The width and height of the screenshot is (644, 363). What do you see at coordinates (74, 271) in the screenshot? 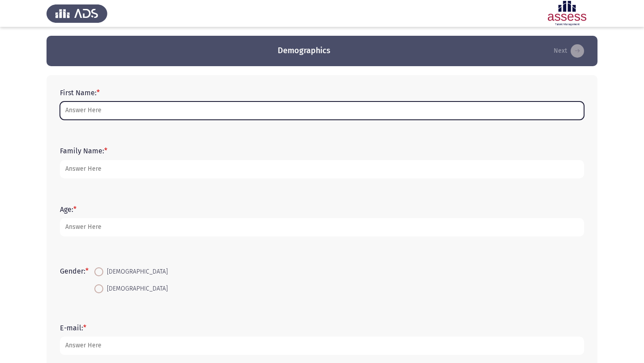
I see `label: Gender:` at bounding box center [74, 271].